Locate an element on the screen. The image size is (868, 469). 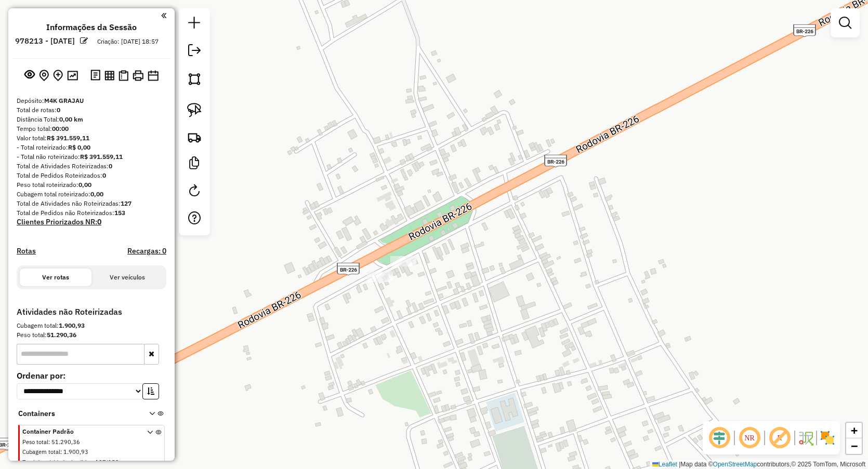
button: Ver veículos is located at coordinates (127, 277).